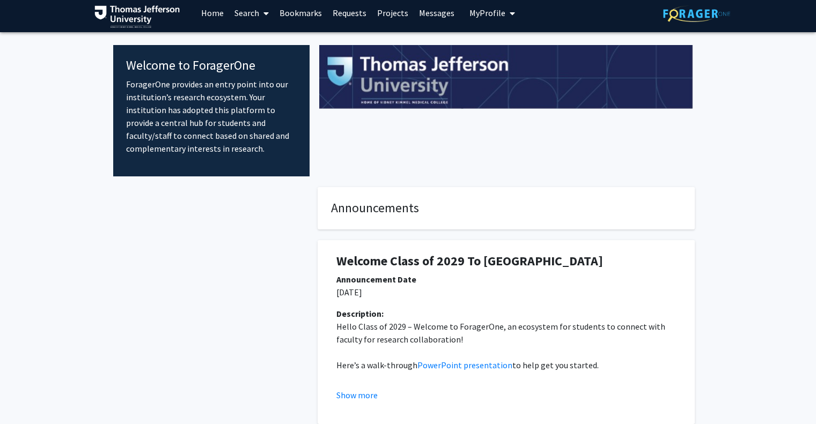 This screenshot has width=816, height=424. What do you see at coordinates (464, 365) in the screenshot?
I see `a: PowerPoint presentation` at bounding box center [464, 365].